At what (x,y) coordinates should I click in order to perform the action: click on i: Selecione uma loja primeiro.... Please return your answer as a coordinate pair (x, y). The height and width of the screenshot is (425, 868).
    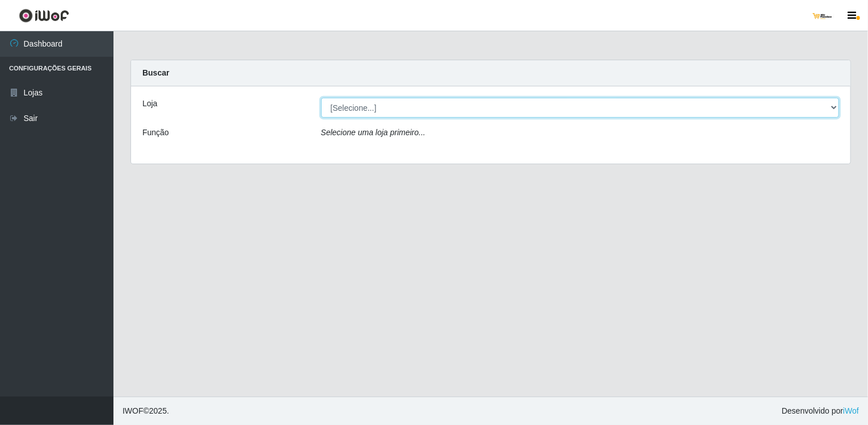
    Looking at the image, I should click on (373, 132).